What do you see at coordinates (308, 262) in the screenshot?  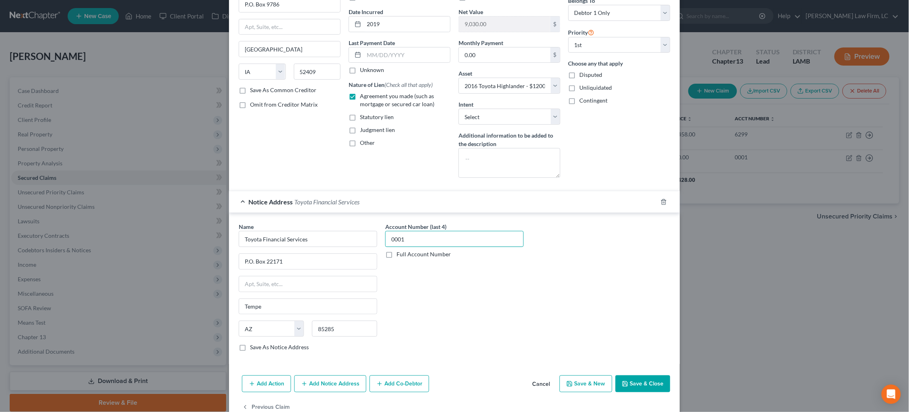 I see `input: Enter address...` at bounding box center [308, 262].